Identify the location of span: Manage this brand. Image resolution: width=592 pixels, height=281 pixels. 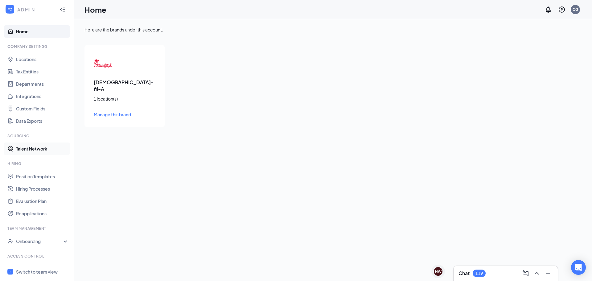
(112, 114).